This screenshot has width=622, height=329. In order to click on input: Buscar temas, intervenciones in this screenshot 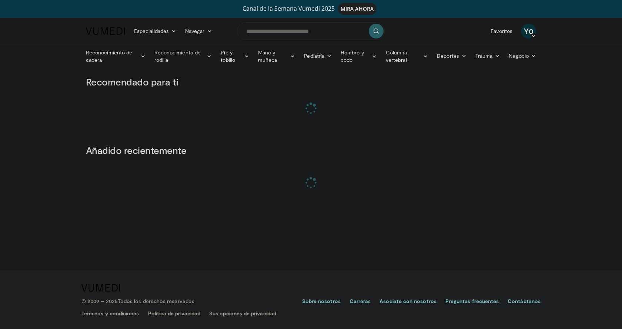, I will do `click(311, 31)`.